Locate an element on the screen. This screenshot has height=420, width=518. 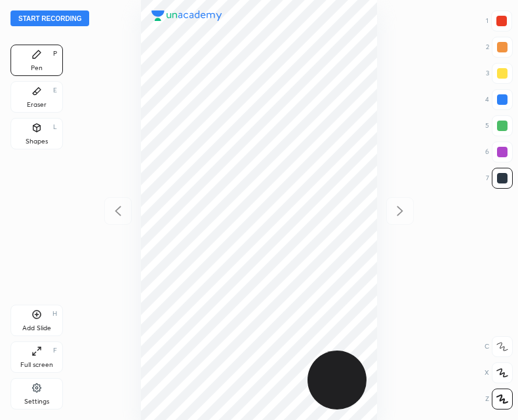
div: 5 is located at coordinates (499, 126).